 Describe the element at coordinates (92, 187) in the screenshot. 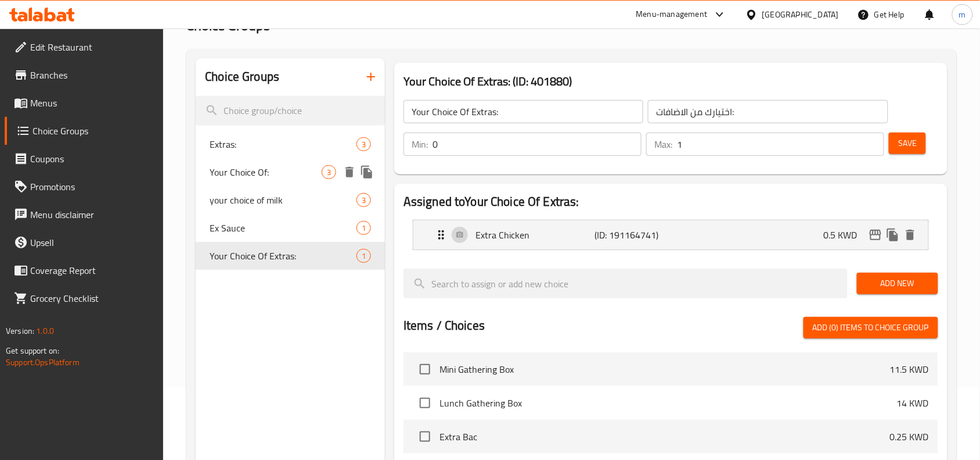

I see `span: Promotions` at that location.